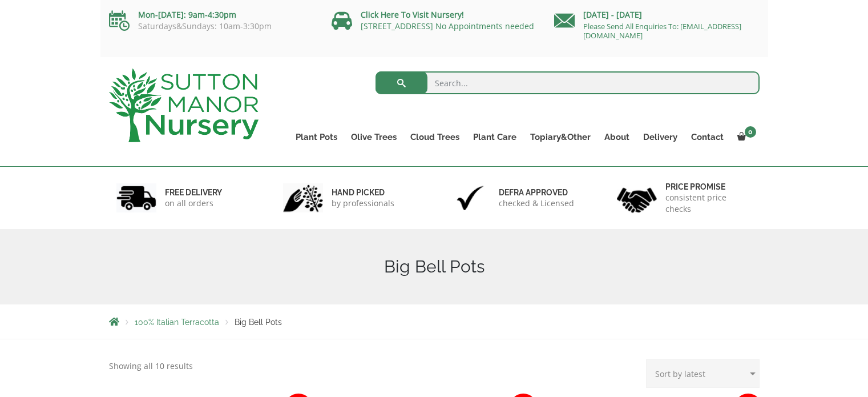 This screenshot has height=397, width=868. What do you see at coordinates (258, 322) in the screenshot?
I see `span: Big Bell Pots` at bounding box center [258, 322].